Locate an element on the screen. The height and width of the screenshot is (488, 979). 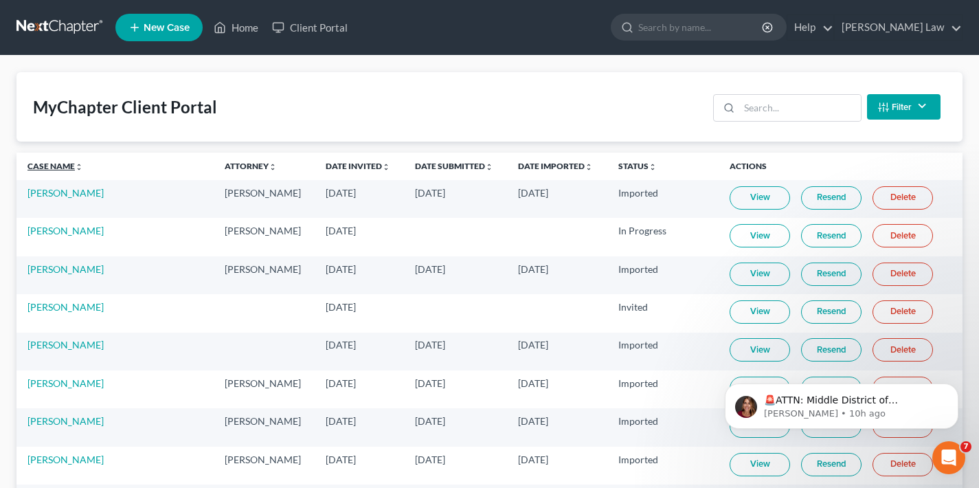
a: Help is located at coordinates (810, 27).